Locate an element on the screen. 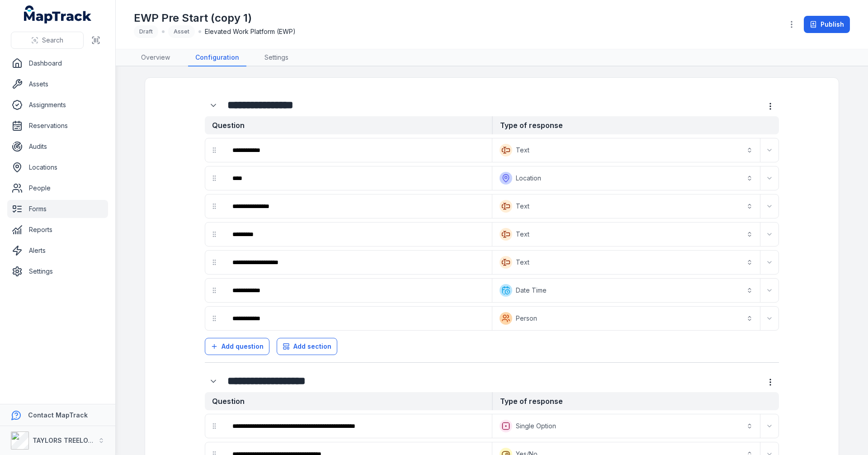 The width and height of the screenshot is (868, 455). a: Reservations is located at coordinates (58, 126).